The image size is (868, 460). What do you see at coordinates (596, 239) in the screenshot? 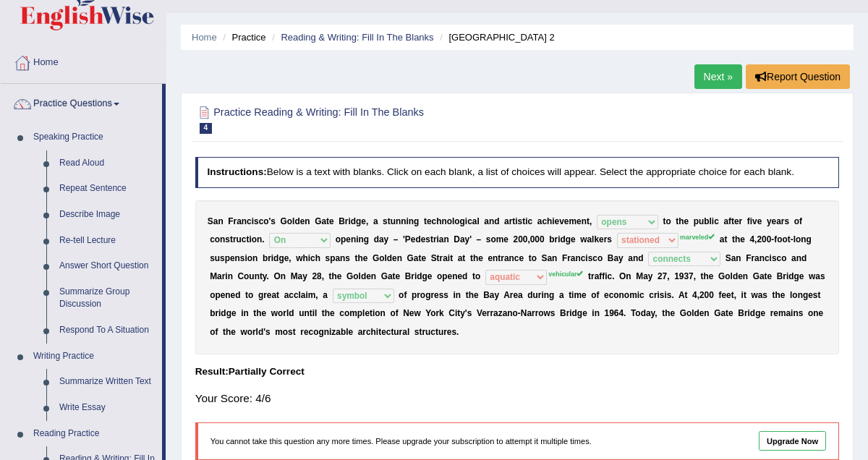
I see `b: k` at bounding box center [596, 239].